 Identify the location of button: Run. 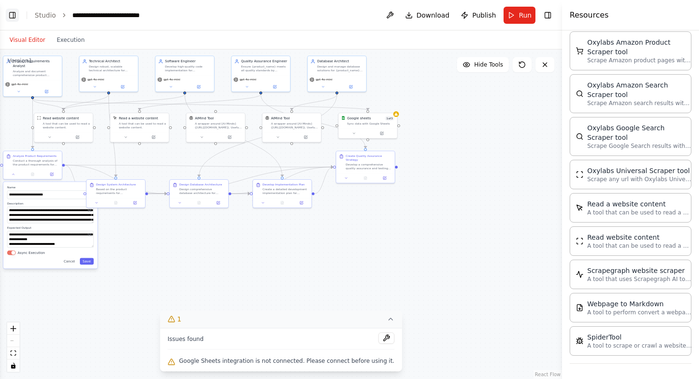
(519, 15).